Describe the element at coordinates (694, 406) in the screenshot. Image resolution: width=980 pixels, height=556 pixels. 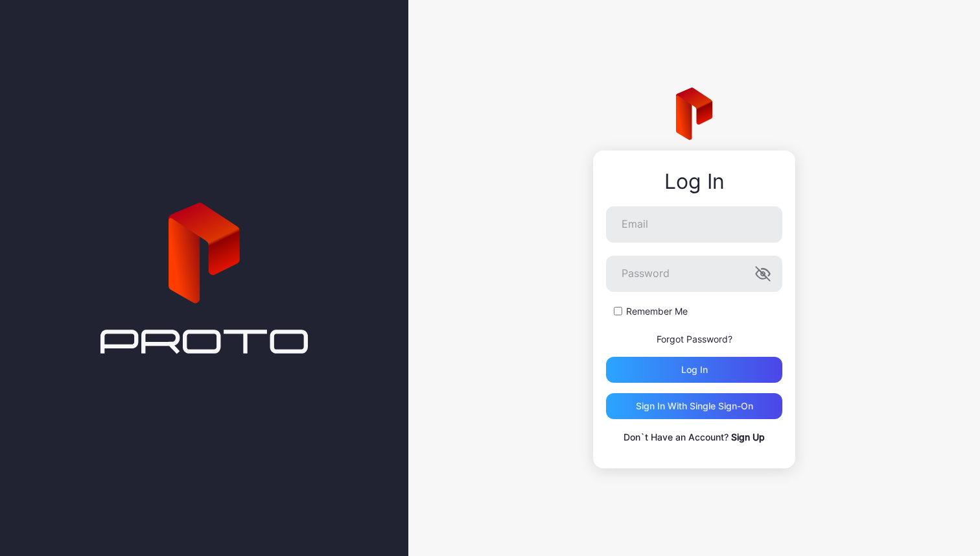
I see `button: Sign in With Single Sign-On` at that location.